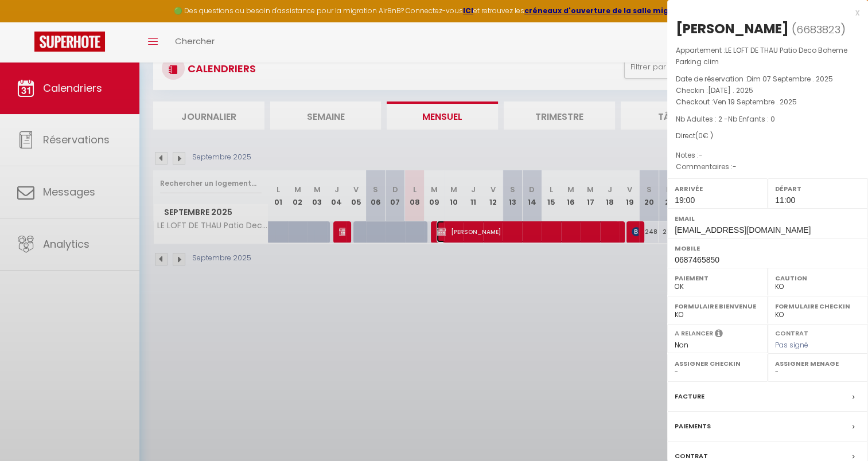 The height and width of the screenshot is (461, 868). Describe the element at coordinates (768, 102) in the screenshot. I see `p: Checkout :` at that location.